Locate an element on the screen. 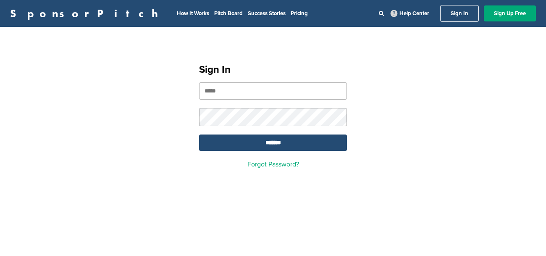  a: Pitch Board is located at coordinates (228, 13).